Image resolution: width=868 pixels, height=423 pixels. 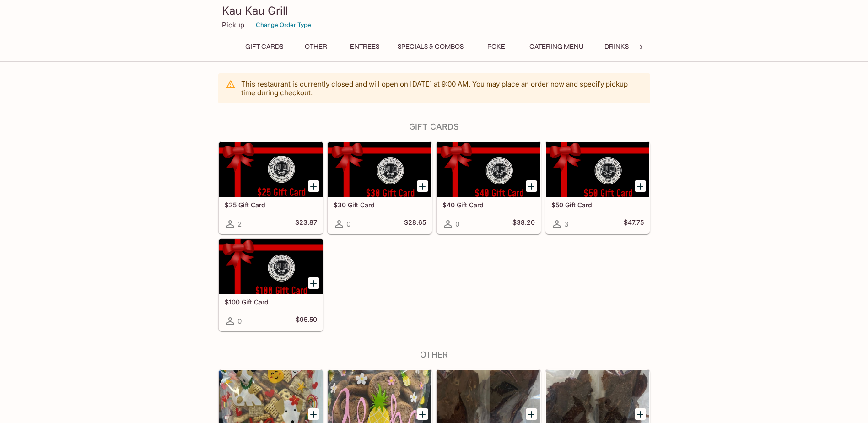 I want to click on button: Gift Cards, so click(x=264, y=46).